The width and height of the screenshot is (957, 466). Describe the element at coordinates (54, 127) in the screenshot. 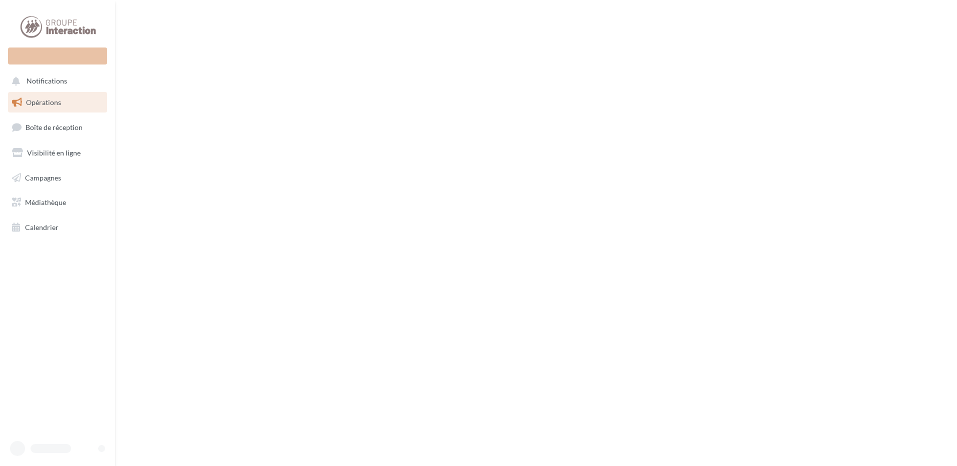

I see `span: Boîte de réception` at that location.